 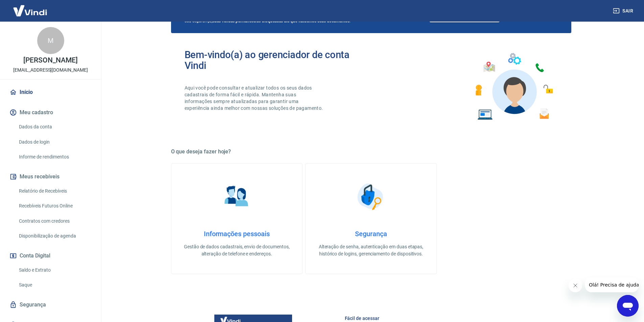 What do you see at coordinates (54, 142) in the screenshot?
I see `a: Dados de login` at bounding box center [54, 142].